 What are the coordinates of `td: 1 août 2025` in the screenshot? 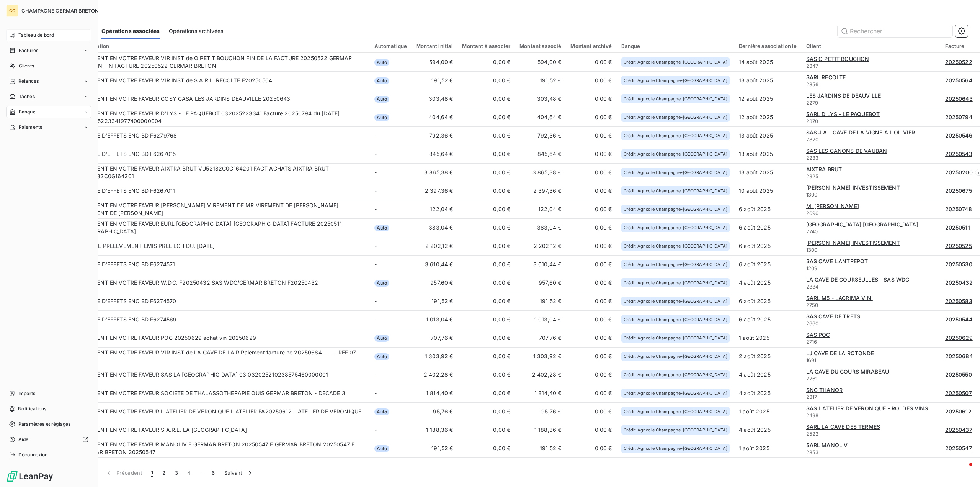 It's located at (768, 338).